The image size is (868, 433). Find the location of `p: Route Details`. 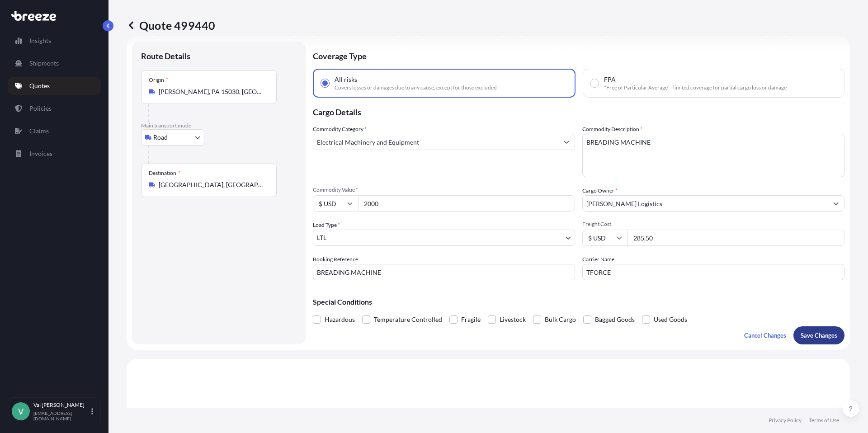

p: Route Details is located at coordinates (165, 56).